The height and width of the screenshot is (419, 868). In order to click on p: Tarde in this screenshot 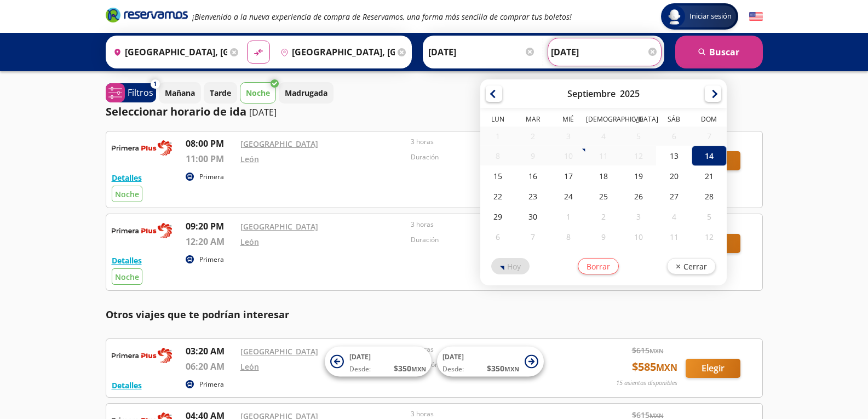, I will do `click(220, 92)`.